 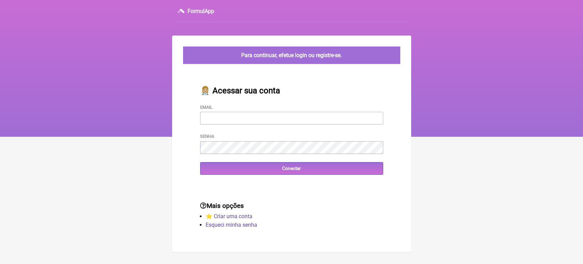 I want to click on div: Para continuar, efetue login ou registre-se., so click(x=292, y=55).